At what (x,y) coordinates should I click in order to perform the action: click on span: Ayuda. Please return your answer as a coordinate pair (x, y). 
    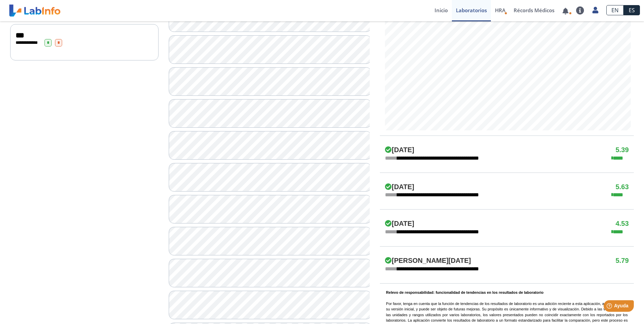
    Looking at the image, I should click on (38, 8).